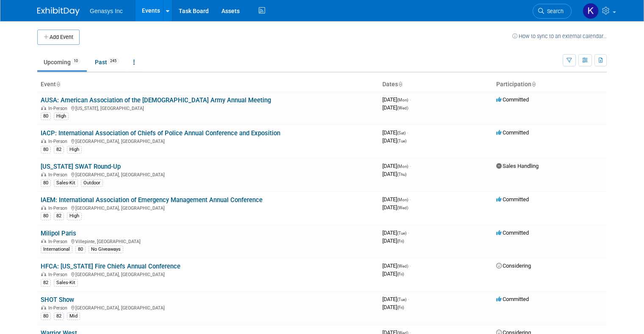 Image resolution: width=644 pixels, height=334 pixels. I want to click on div: Mid, so click(73, 316).